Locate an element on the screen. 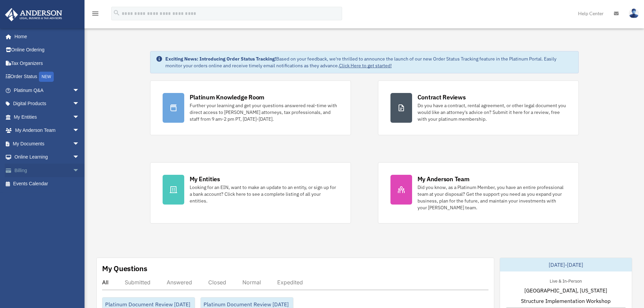  div: Closed is located at coordinates (217, 282).